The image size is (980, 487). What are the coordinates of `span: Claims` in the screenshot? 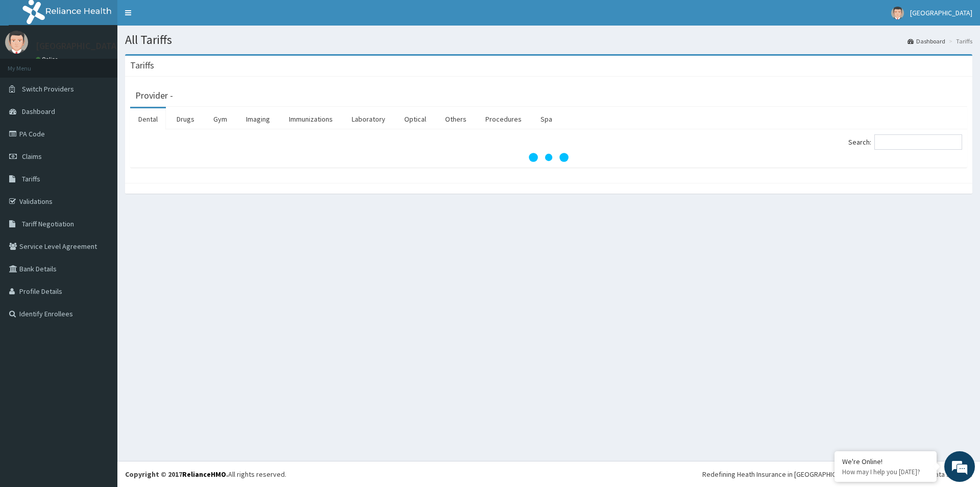 It's located at (32, 156).